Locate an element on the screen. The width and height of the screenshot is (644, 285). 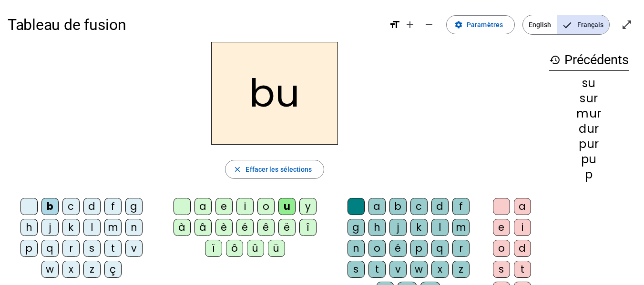
div: ë is located at coordinates (287, 228).